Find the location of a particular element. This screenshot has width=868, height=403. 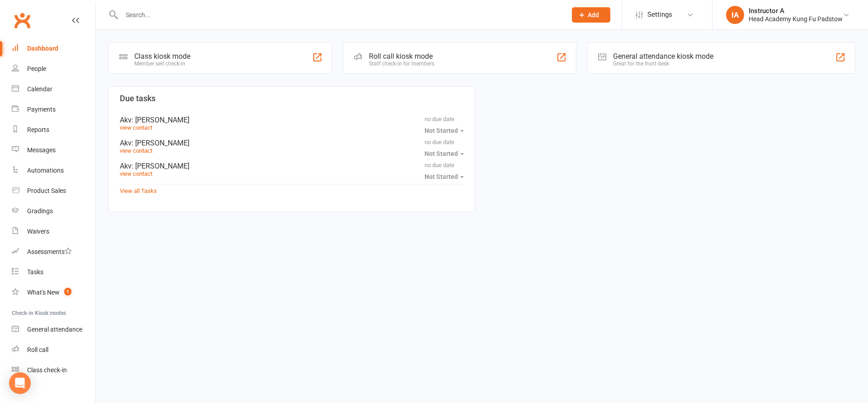

a: Automations is located at coordinates (53, 170).